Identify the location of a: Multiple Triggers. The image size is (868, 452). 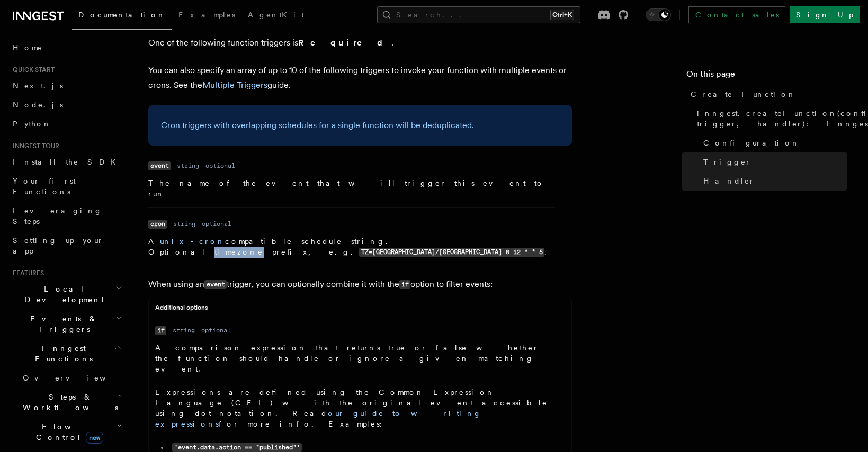
(234, 85).